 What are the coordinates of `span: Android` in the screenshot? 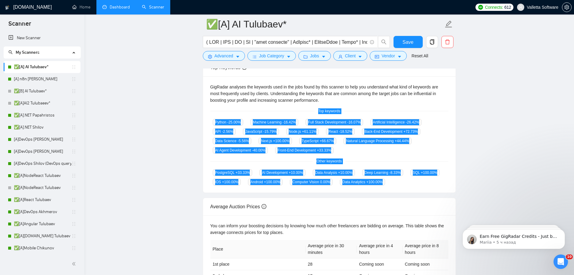 It's located at (265, 182).